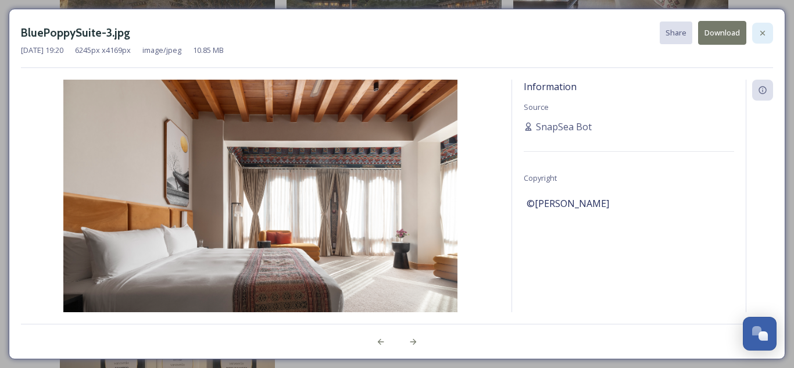  Describe the element at coordinates (564, 127) in the screenshot. I see `span: SnapSea Bot` at that location.